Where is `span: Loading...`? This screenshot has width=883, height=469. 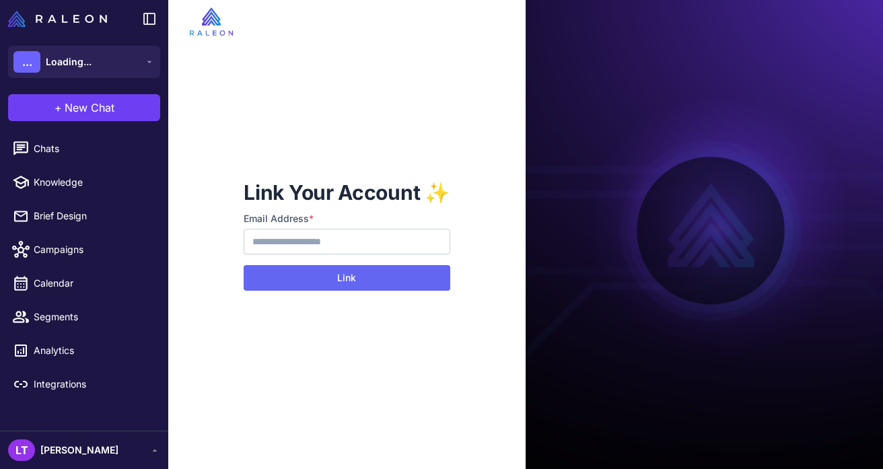
span: Loading... is located at coordinates (69, 62).